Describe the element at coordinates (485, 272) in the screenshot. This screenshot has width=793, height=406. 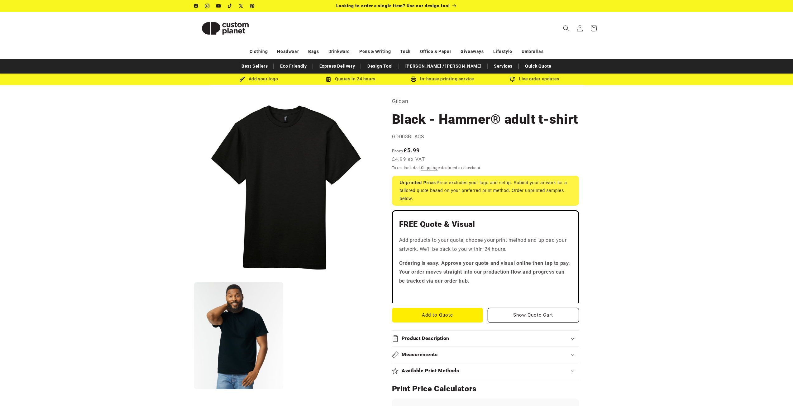
I see `strong: Ordering is easy. Approve your quote and visual online then tap to pay. Your order moves straight...` at that location.